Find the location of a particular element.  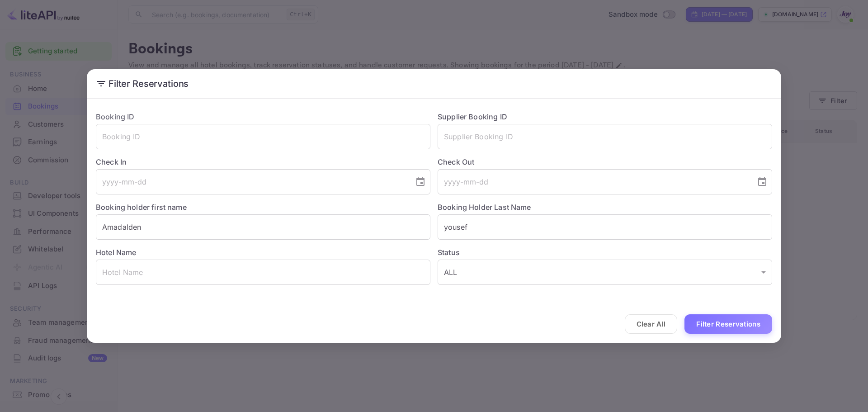

label: Booking ID is located at coordinates (115, 117).